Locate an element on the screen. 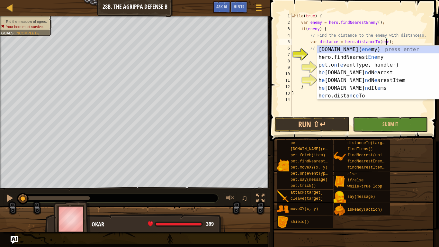  span: Submit is located at coordinates (390, 124).